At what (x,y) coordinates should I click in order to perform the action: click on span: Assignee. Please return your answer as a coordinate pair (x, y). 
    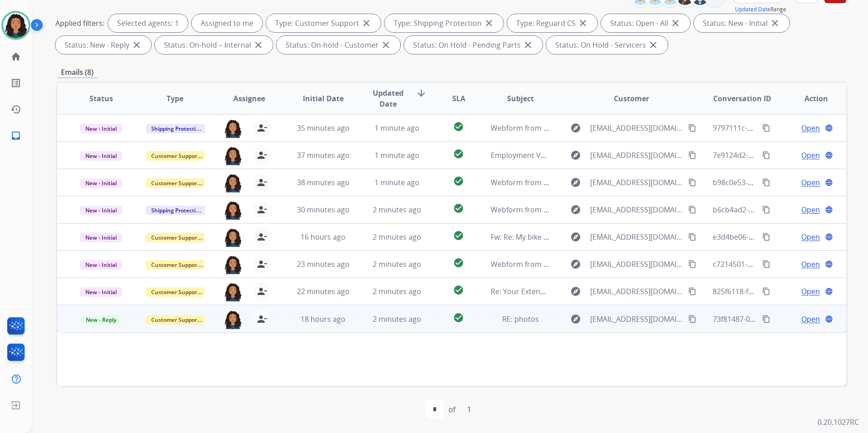
    Looking at the image, I should click on (249, 99).